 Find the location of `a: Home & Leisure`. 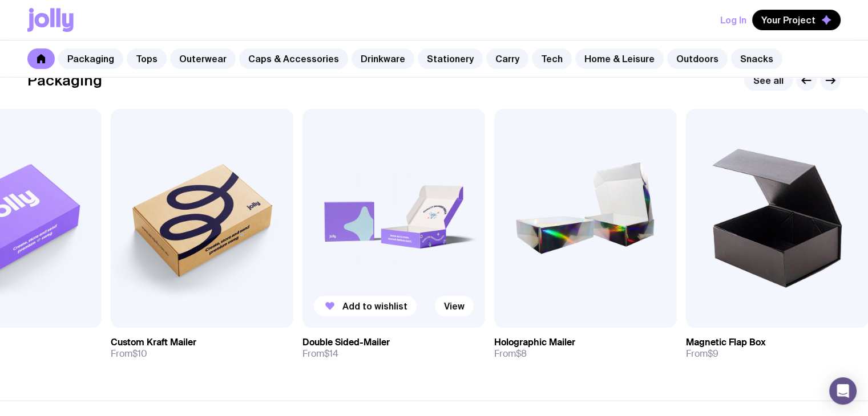

a: Home & Leisure is located at coordinates (619, 59).